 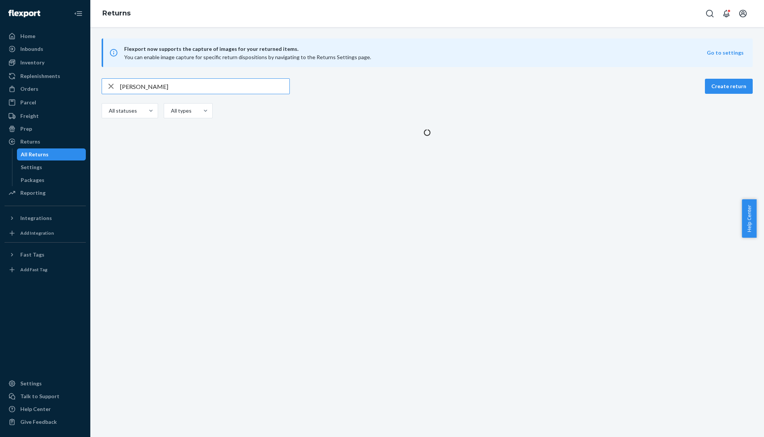 I want to click on a: Parcel, so click(x=45, y=102).